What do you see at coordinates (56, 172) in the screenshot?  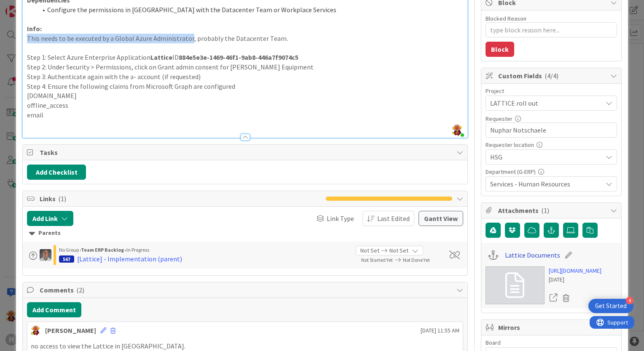 I see `button: Add Checklist` at bounding box center [56, 172].